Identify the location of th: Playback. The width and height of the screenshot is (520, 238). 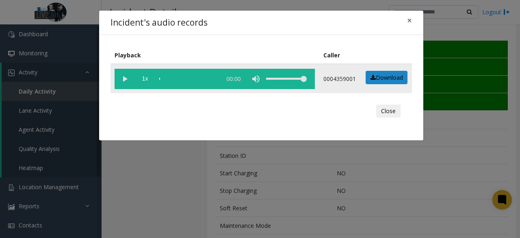
(215, 55).